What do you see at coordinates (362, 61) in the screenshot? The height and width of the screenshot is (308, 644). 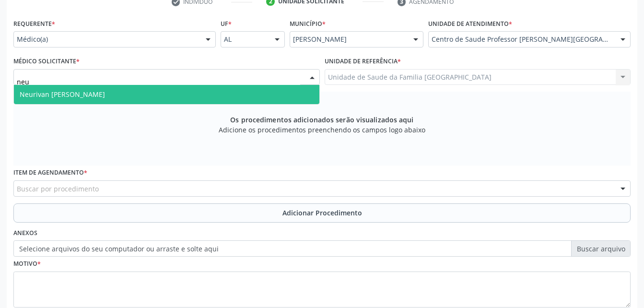 I see `label: Unidade de referência` at bounding box center [362, 61].